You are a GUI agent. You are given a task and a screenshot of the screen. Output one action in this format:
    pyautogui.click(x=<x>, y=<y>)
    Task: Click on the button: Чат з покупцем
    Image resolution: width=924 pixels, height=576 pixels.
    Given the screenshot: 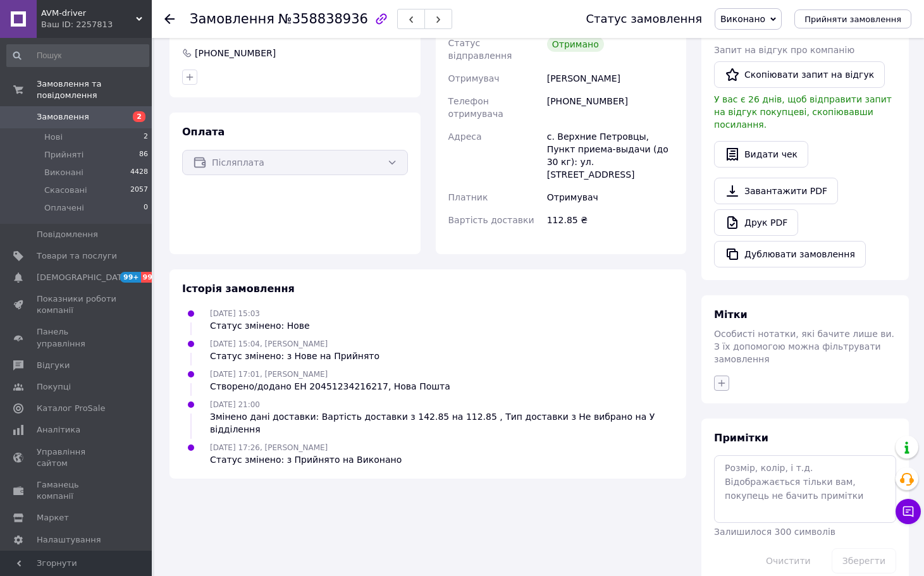 What is the action you would take?
    pyautogui.click(x=908, y=512)
    